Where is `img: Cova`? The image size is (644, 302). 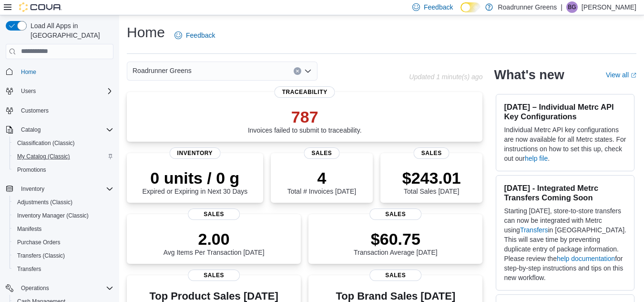
img: Cova is located at coordinates (40, 7).